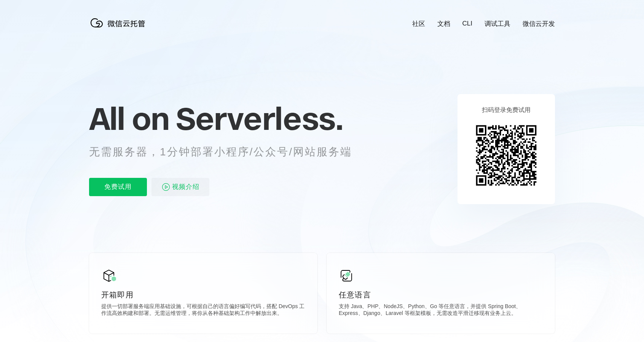 The width and height of the screenshot is (644, 342). What do you see at coordinates (441, 295) in the screenshot?
I see `p: 任意语言` at bounding box center [441, 295].